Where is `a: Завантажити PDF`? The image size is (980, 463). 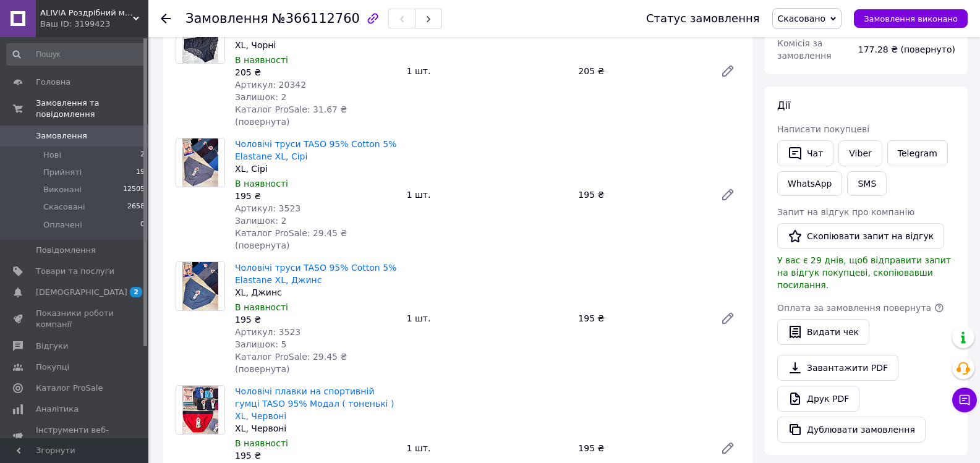 a: Завантажити PDF is located at coordinates (838, 368).